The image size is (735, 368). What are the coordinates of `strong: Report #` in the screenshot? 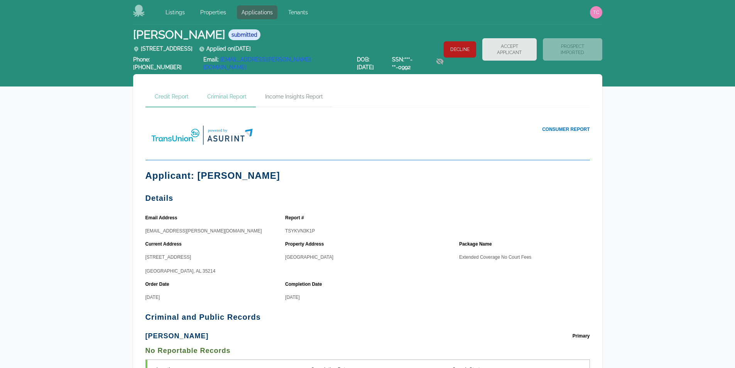 It's located at (295, 218).